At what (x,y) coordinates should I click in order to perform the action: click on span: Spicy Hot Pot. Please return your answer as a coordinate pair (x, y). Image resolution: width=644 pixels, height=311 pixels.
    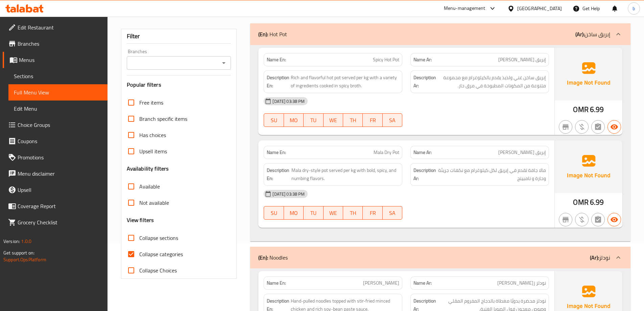
    Looking at the image, I should click on (386, 59).